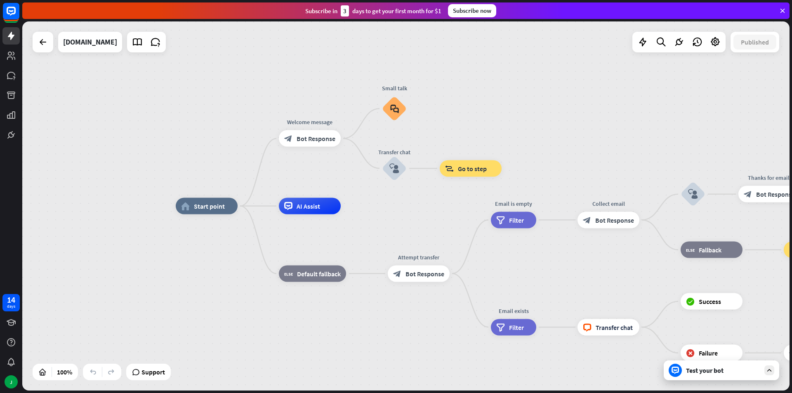 The width and height of the screenshot is (792, 393). Describe the element at coordinates (11, 307) in the screenshot. I see `div: days` at that location.